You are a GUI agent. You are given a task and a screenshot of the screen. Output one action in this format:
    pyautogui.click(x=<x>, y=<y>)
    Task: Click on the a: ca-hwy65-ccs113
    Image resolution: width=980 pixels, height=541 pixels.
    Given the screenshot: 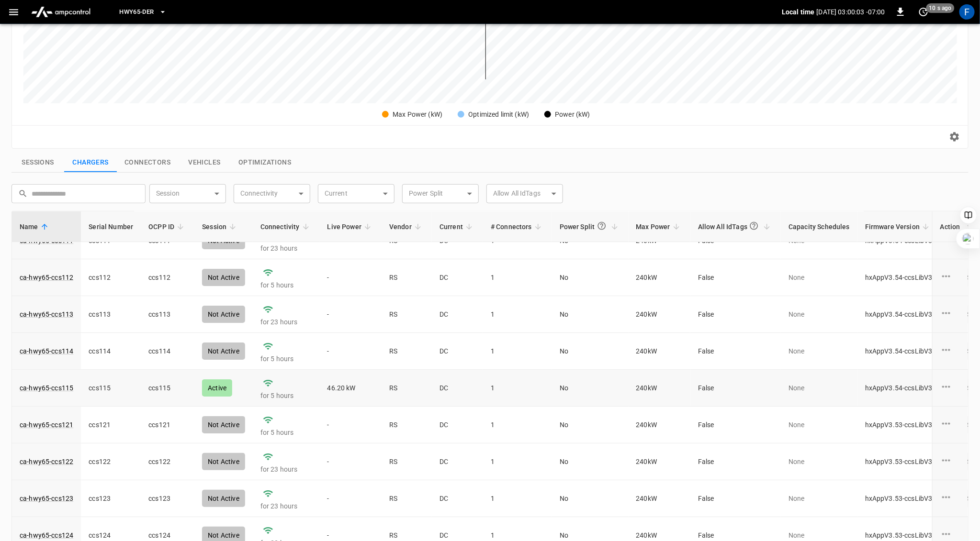 What is the action you would take?
    pyautogui.click(x=46, y=314)
    